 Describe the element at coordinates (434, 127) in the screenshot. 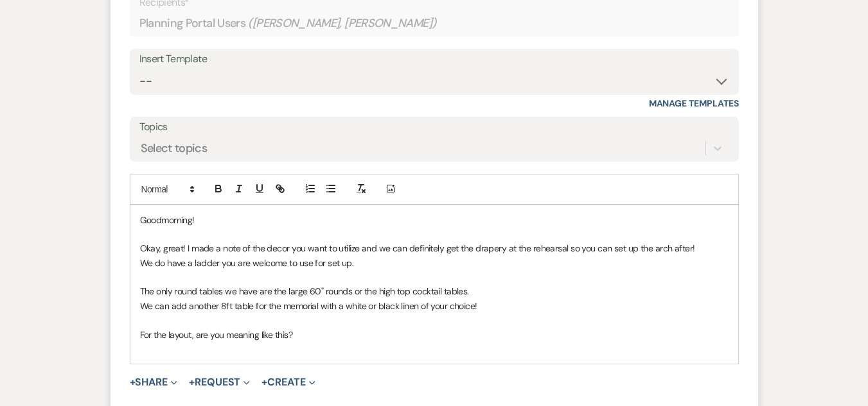

I see `label: Topics` at that location.